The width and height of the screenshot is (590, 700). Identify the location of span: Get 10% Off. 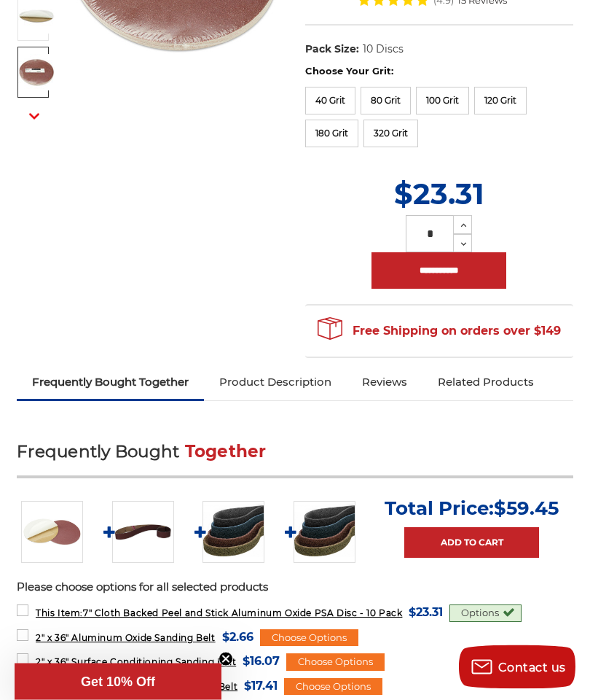
(118, 682).